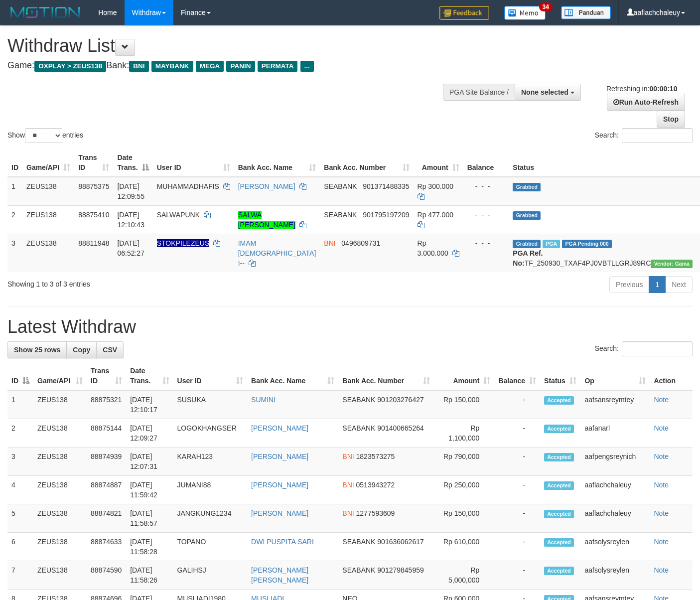 Image resolution: width=700 pixels, height=600 pixels. What do you see at coordinates (658, 349) in the screenshot?
I see `input: Search:` at bounding box center [658, 349].